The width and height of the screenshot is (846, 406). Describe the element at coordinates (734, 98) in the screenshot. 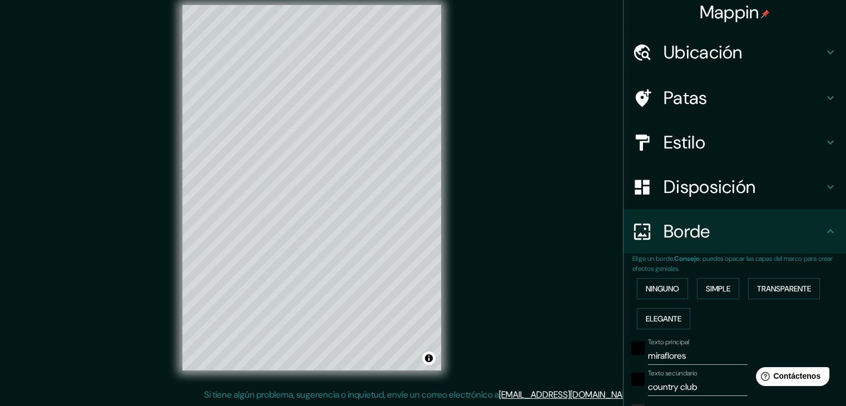

I see `div: Patas` at that location.